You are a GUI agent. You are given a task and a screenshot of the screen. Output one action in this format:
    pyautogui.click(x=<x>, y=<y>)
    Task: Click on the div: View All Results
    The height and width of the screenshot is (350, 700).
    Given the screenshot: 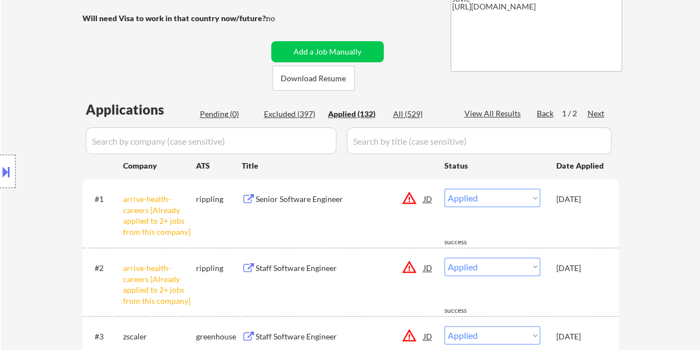 What is the action you would take?
    pyautogui.click(x=494, y=114)
    